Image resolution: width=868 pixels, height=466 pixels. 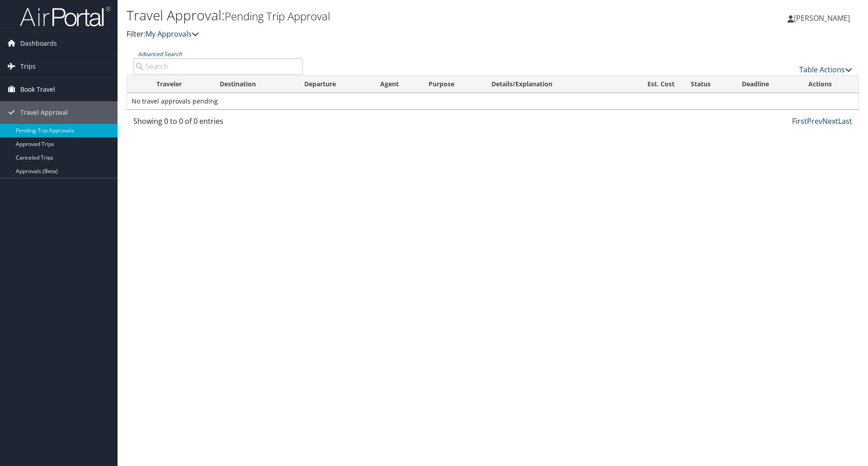 I want to click on div: Showing 0 to 0 of 0 entries, so click(x=218, y=124).